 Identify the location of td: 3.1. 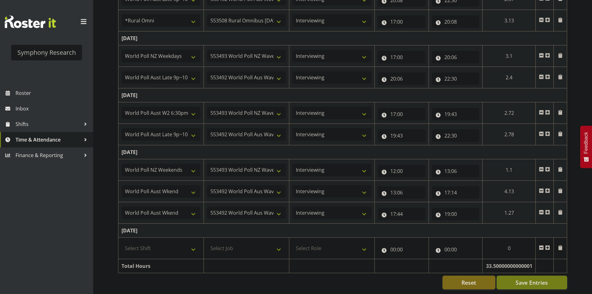
(509, 56).